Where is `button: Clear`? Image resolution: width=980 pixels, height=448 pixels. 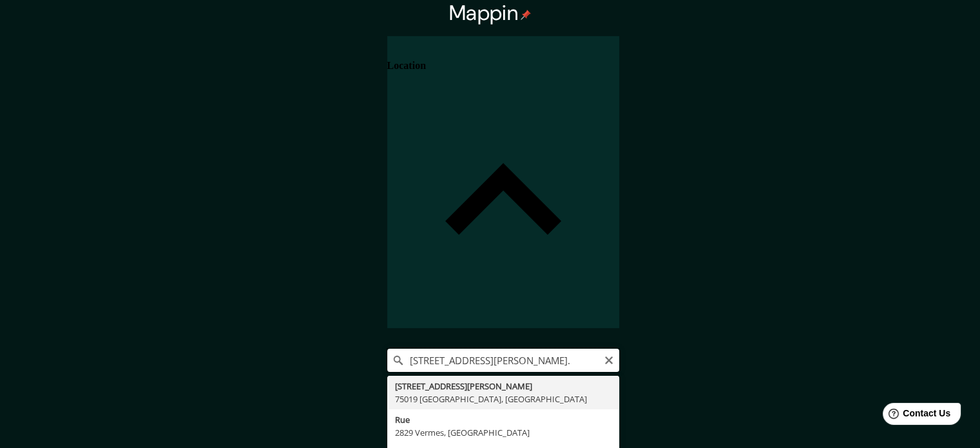 button: Clear is located at coordinates (609, 359).